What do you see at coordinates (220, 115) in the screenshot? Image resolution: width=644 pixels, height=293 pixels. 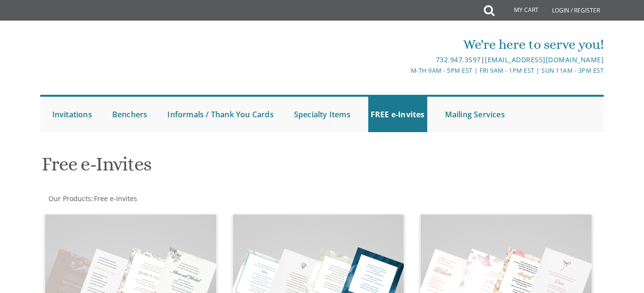 I see `a: Informals / Thank You Cards` at bounding box center [220, 115].